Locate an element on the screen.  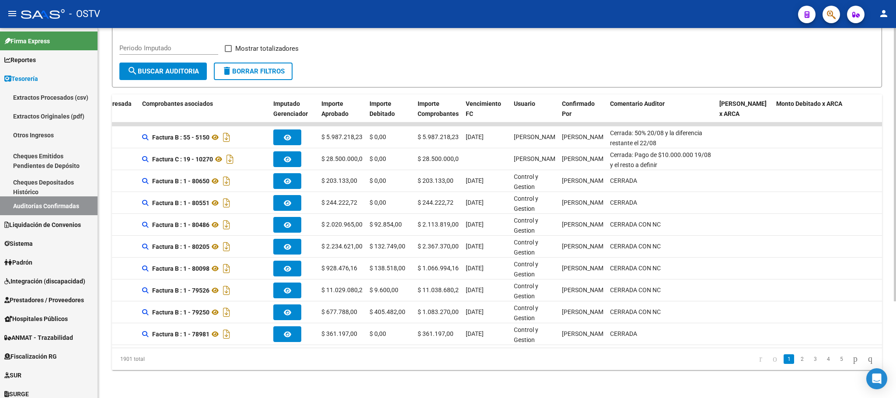
span: Cerrada: 50% 20/08 y la diferencia restante el 22/08 is located at coordinates (656, 138).